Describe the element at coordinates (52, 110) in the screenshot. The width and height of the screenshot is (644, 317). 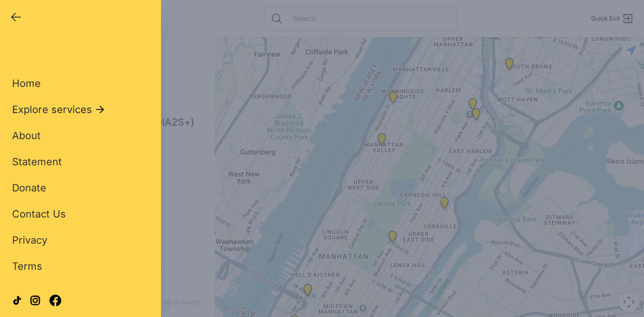
I see `span: Explore services` at that location.